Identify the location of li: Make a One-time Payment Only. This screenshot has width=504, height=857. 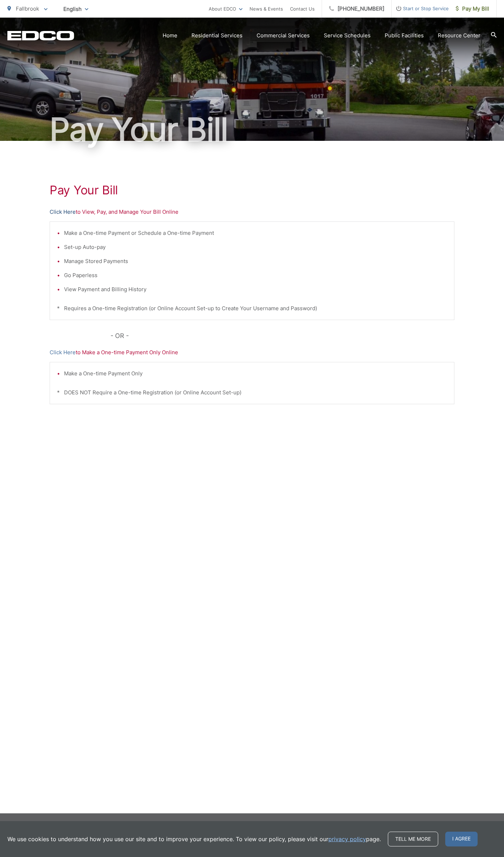
(255, 374).